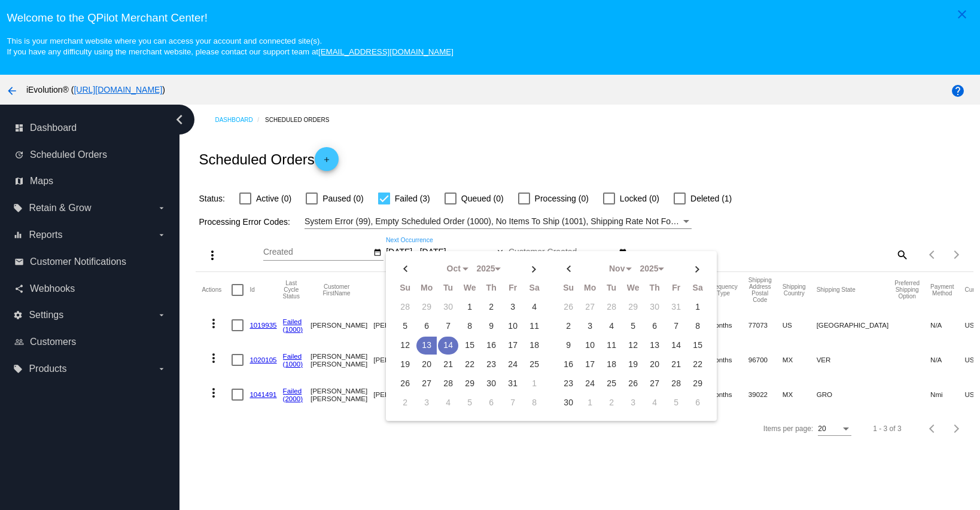 The width and height of the screenshot is (980, 510). I want to click on mat-icon: add, so click(327, 163).